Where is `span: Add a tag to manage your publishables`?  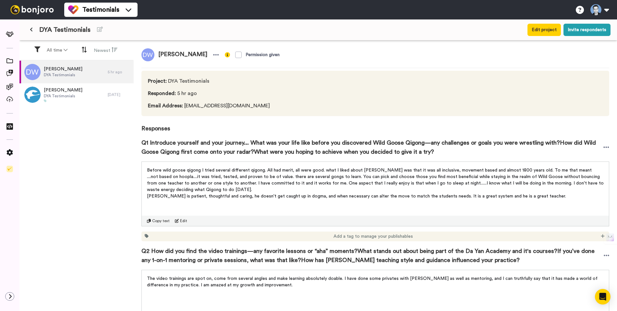 span: Add a tag to manage your publishables is located at coordinates (373, 236).